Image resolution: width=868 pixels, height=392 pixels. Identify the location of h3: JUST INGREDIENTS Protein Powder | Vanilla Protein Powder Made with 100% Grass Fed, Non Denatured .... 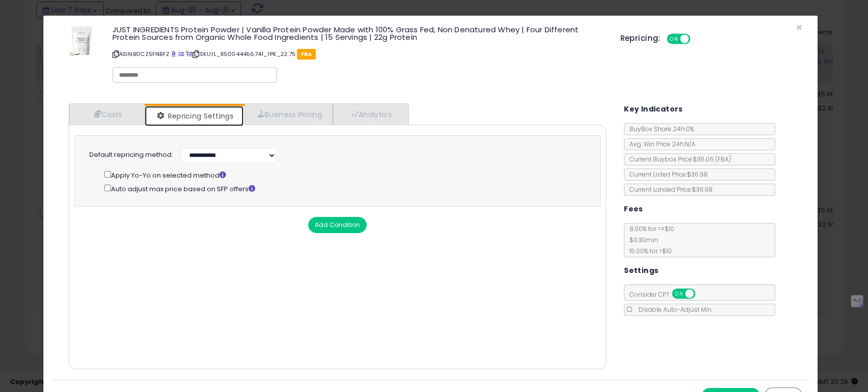
(359, 33).